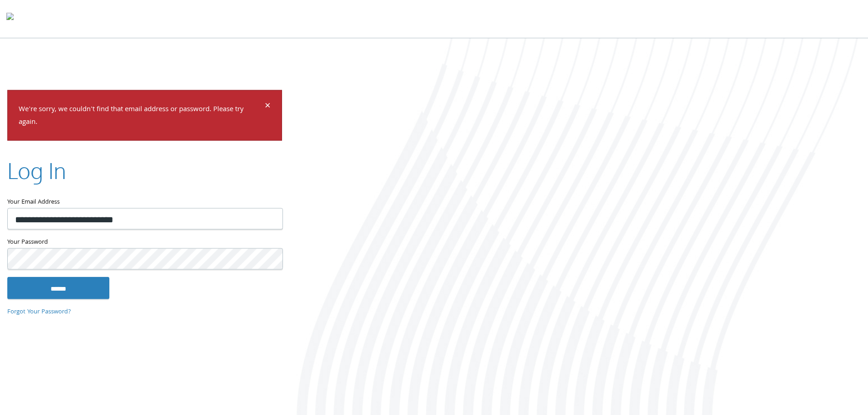 The image size is (868, 415). I want to click on a: Forgot Your Password?, so click(39, 312).